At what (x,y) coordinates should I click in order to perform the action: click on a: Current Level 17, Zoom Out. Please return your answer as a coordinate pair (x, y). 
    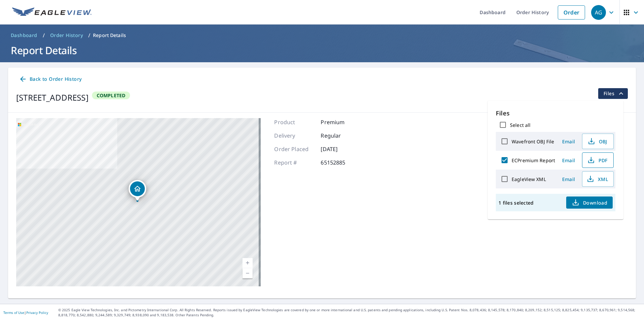
    Looking at the image, I should click on (247, 274).